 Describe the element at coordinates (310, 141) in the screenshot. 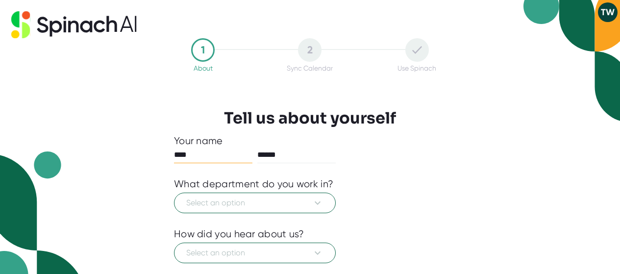

I see `div: Your name` at that location.